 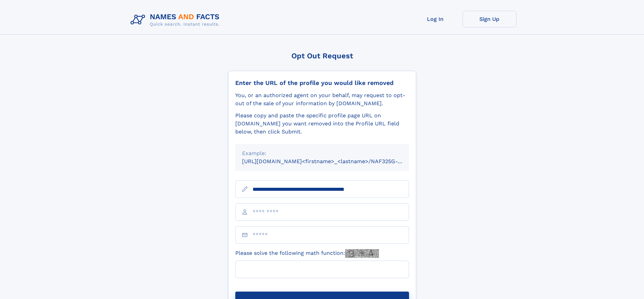 I want to click on div: You, or an authorized agent on your behalf, may request to opt-out of the sale of your informatio..., so click(x=322, y=100).